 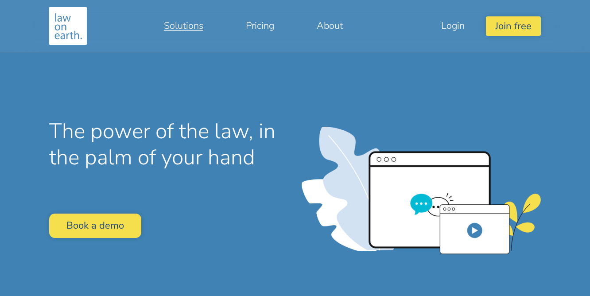 I want to click on img: user_interface.png, so click(x=421, y=190).